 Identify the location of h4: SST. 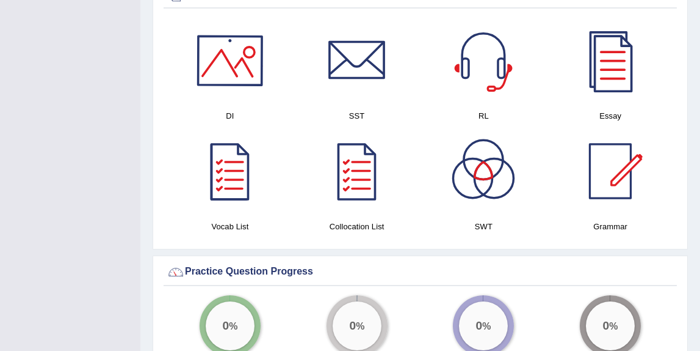
(357, 115).